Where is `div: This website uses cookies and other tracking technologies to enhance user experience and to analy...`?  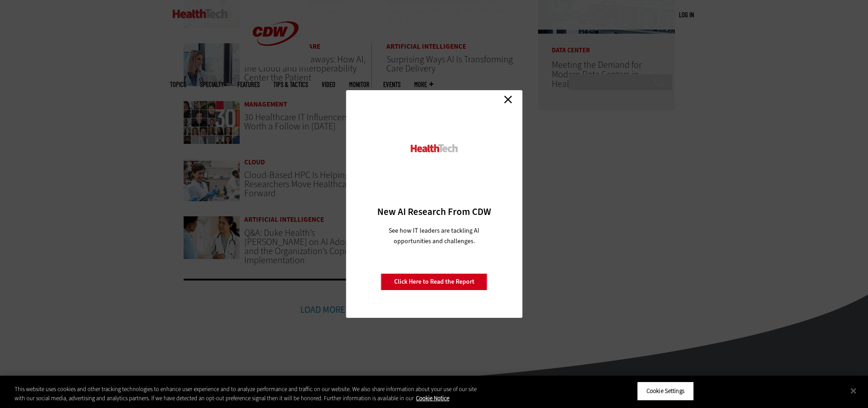
div: This website uses cookies and other tracking technologies to enhance user experience and to analy... is located at coordinates (246, 394).